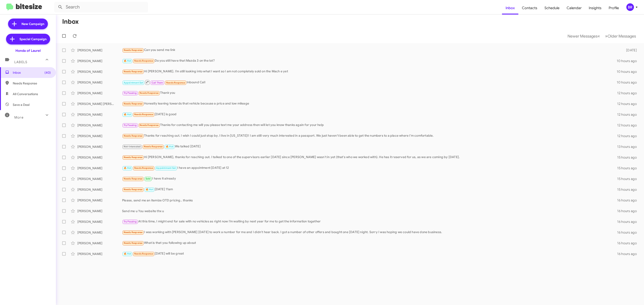  I want to click on span: Save a Deal, so click(21, 105).